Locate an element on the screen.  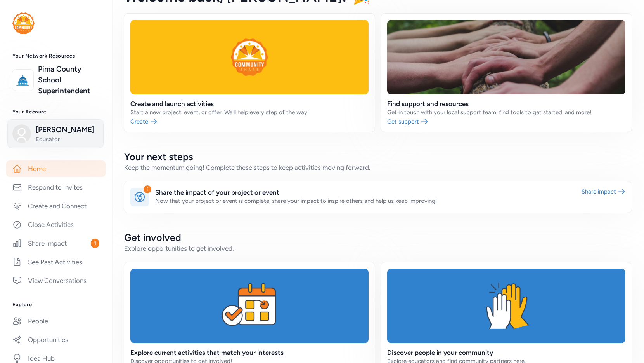
h3: Your Account is located at coordinates (56, 112).